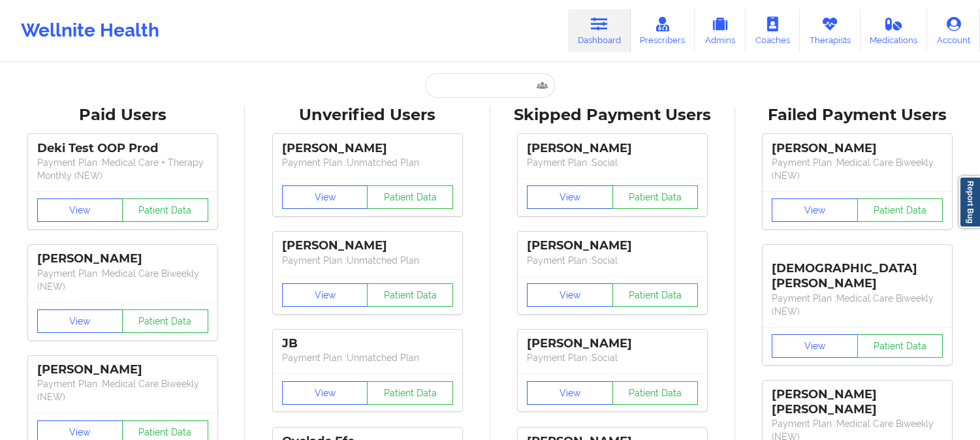 This screenshot has height=440, width=980. I want to click on div: Unverified Users, so click(367, 115).